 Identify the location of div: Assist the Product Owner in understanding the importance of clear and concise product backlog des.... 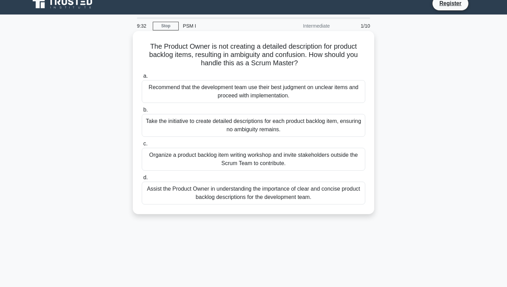
(254, 193).